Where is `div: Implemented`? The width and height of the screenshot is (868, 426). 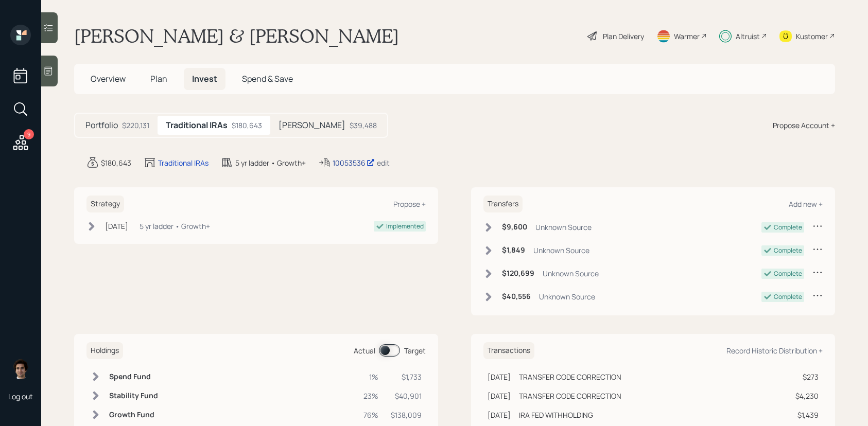 div: Implemented is located at coordinates (405, 227).